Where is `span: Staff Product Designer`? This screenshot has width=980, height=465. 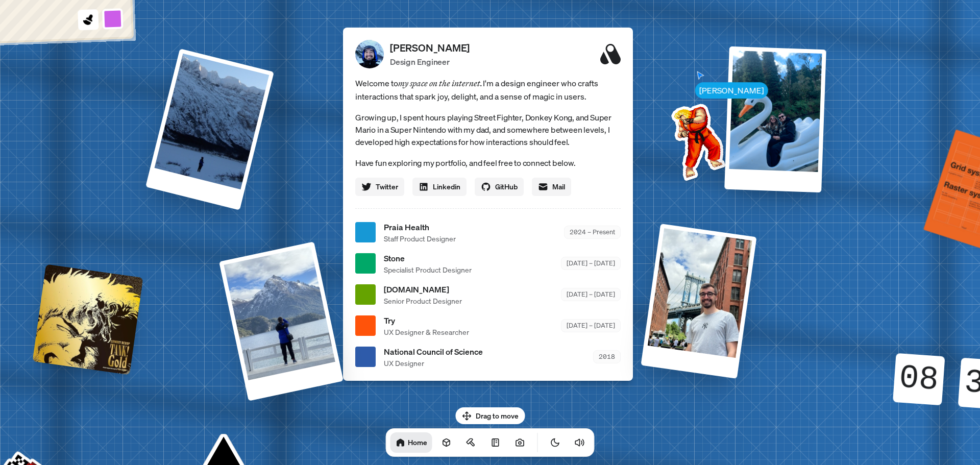
span: Staff Product Designer is located at coordinates (420, 238).